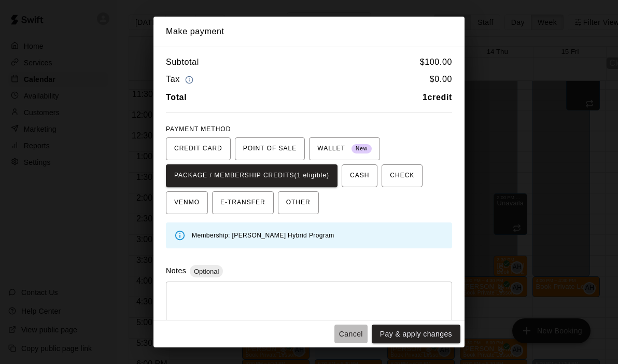 The image size is (618, 364). What do you see at coordinates (351, 334) in the screenshot?
I see `button: Cancel` at bounding box center [351, 334].